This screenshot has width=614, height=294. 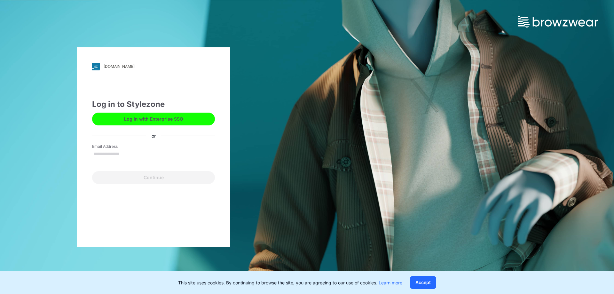 What do you see at coordinates (391, 282) in the screenshot?
I see `a: Learn more` at bounding box center [391, 282].